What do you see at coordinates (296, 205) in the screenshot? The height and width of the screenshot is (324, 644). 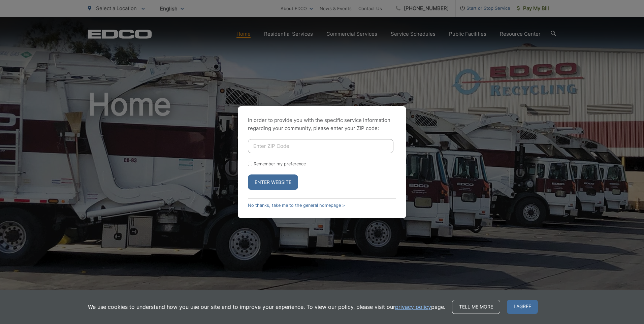 I see `a: No thanks, take me to the general homepage >` at bounding box center [296, 205].